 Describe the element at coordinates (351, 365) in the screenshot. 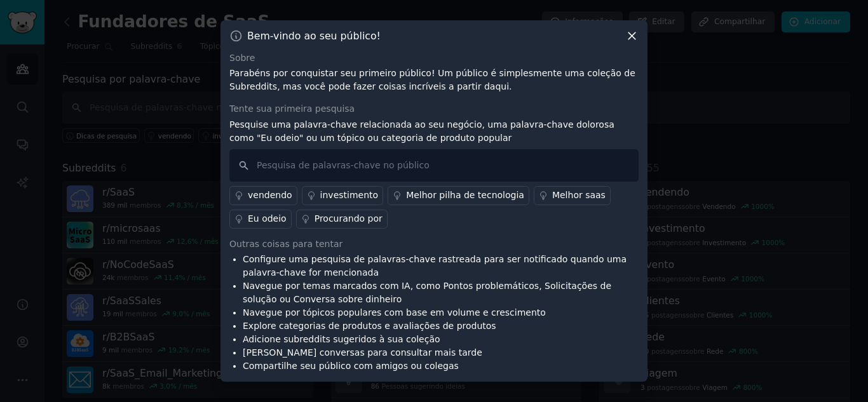

I see `font: Compartilhe seu público com amigos ou colegas` at that location.